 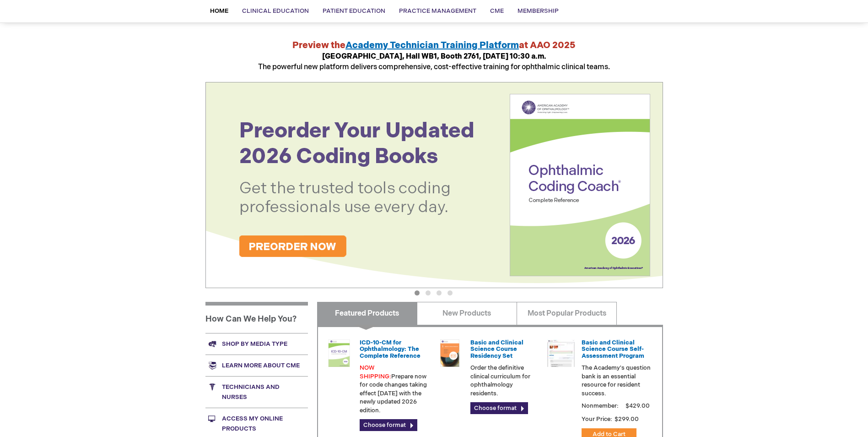 I want to click on span: Practice Management, so click(x=438, y=11).